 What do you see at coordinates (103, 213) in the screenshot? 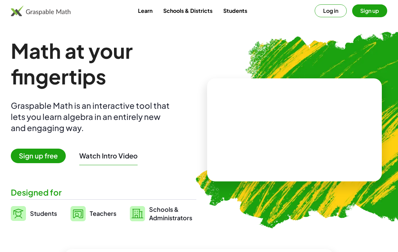
I see `span: Teachers` at bounding box center [103, 213].